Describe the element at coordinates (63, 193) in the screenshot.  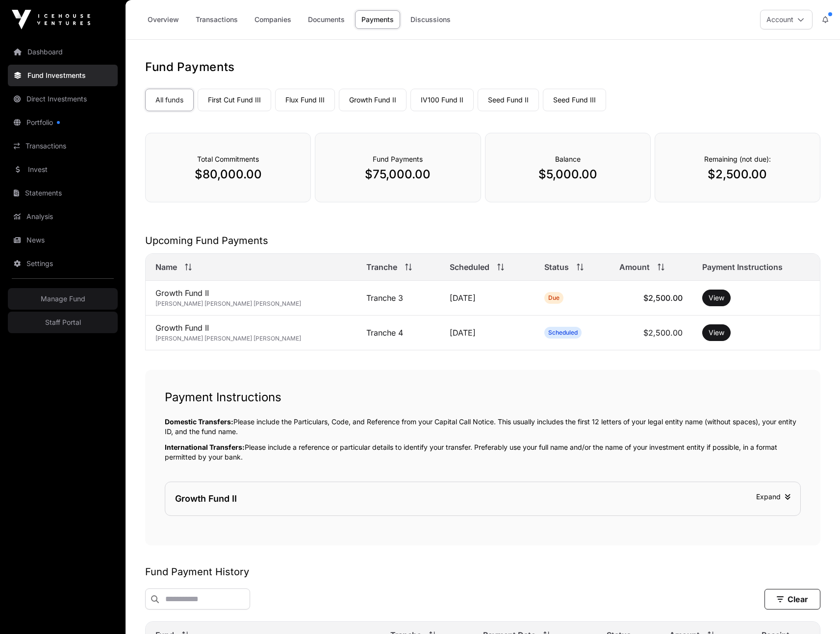
I see `a: Statements` at that location.